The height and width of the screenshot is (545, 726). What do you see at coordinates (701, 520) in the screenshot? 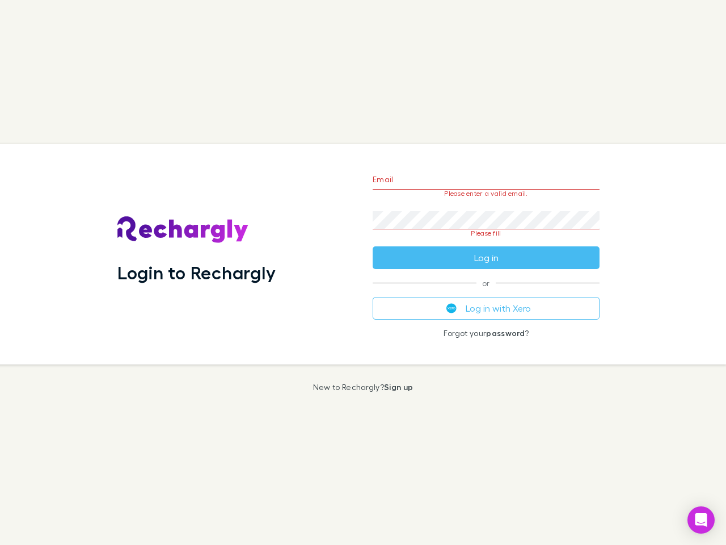
I see `div: Open Intercom Messenger` at bounding box center [701, 520].